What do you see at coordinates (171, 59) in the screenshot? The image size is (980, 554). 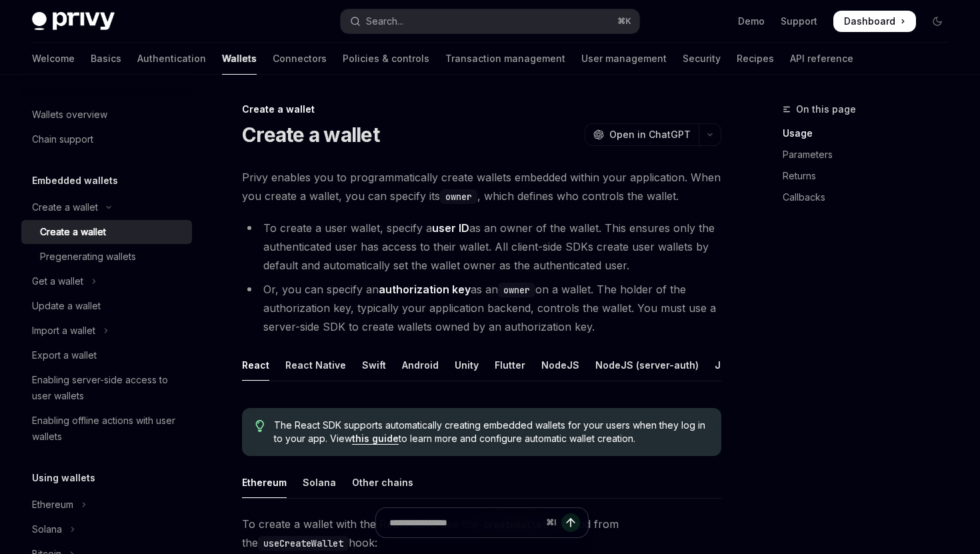 I see `a: Authentication` at bounding box center [171, 59].